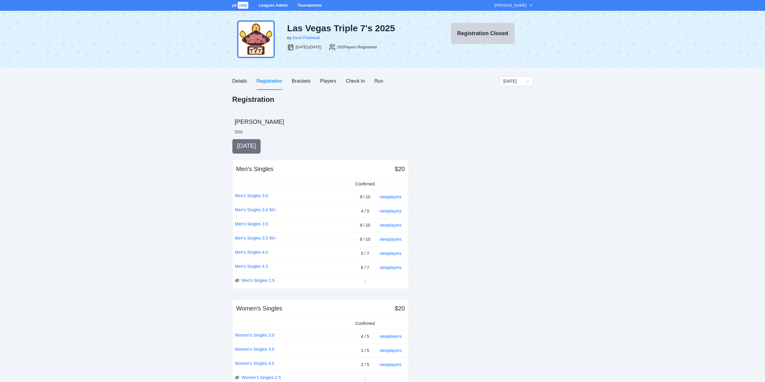 The image size is (765, 382). I want to click on div: Registration, so click(269, 81).